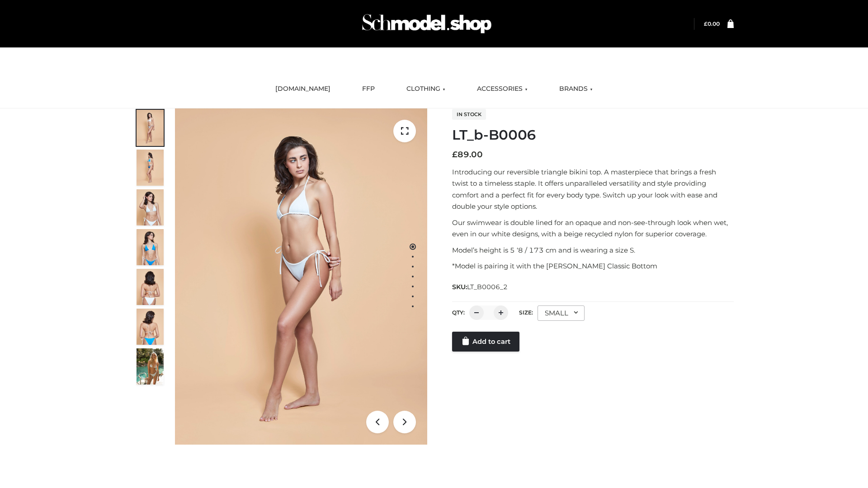 The image size is (868, 488). What do you see at coordinates (426, 89) in the screenshot?
I see `a: CLOTHING` at bounding box center [426, 89].